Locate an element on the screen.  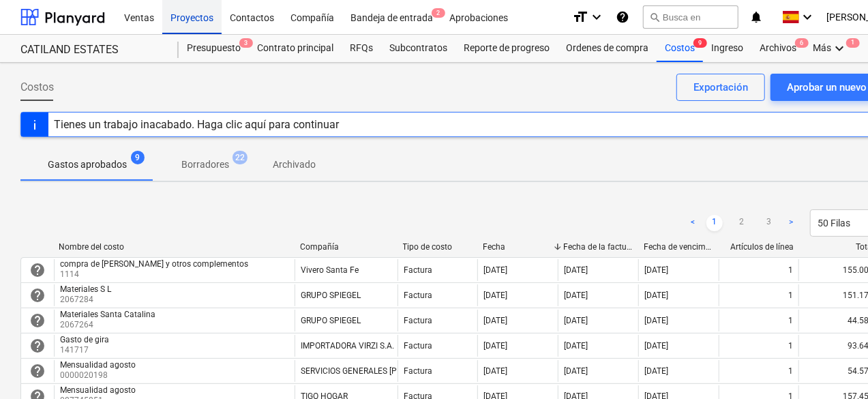
a: Ingreso is located at coordinates (727, 49).